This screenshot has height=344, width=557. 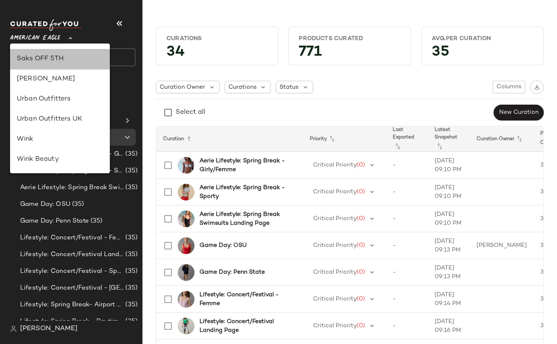 What do you see at coordinates (35, 36) in the screenshot?
I see `span: American Eagle` at bounding box center [35, 36].